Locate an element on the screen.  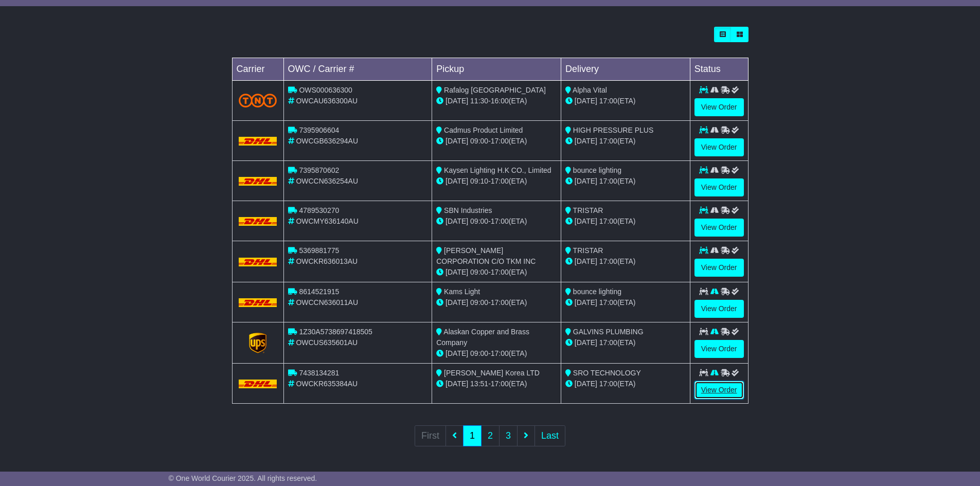
a: Last is located at coordinates (550, 435).